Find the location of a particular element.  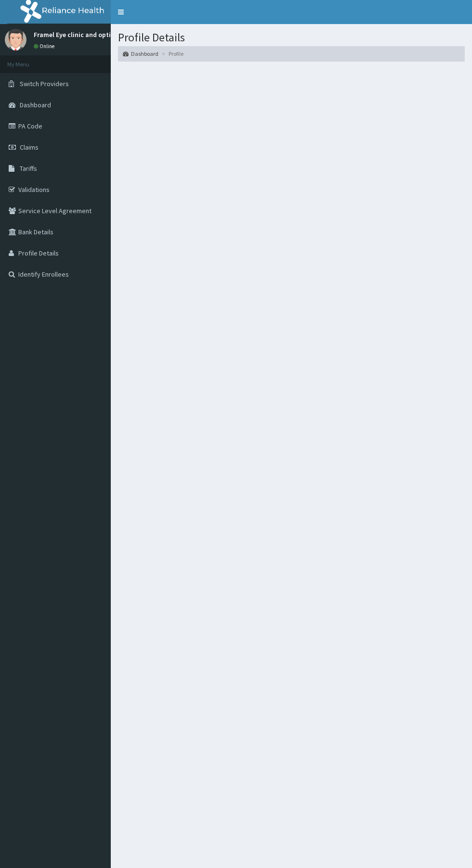

p: Framel Eye clinic and optical Services is located at coordinates (90, 35).